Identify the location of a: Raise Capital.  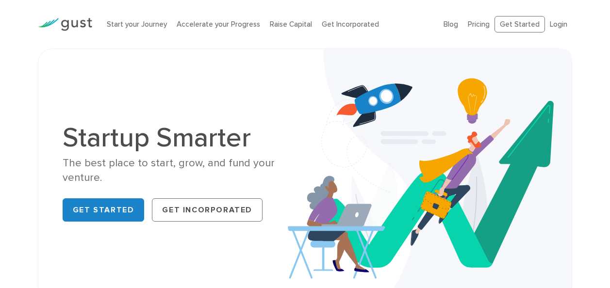
(291, 24).